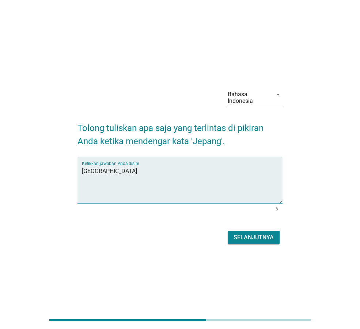 The width and height of the screenshot is (360, 329). What do you see at coordinates (254, 237) in the screenshot?
I see `div: Selanjutnya` at bounding box center [254, 237].